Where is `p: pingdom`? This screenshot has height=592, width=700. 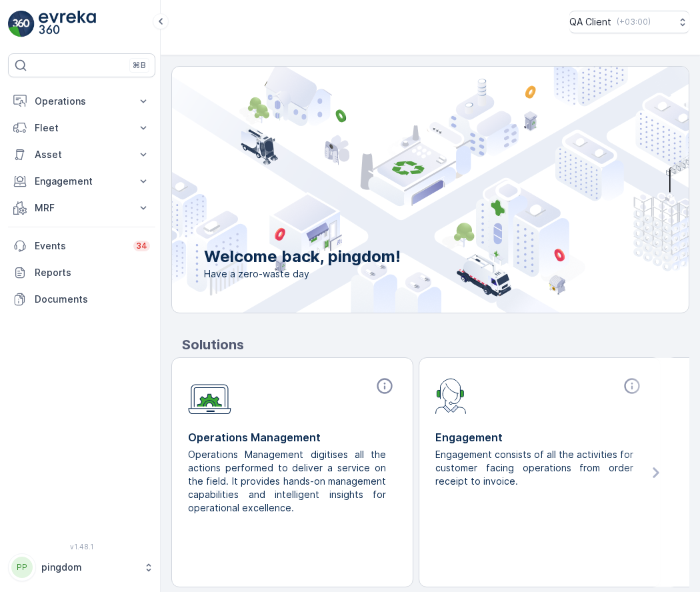 p: pingdom is located at coordinates (89, 567).